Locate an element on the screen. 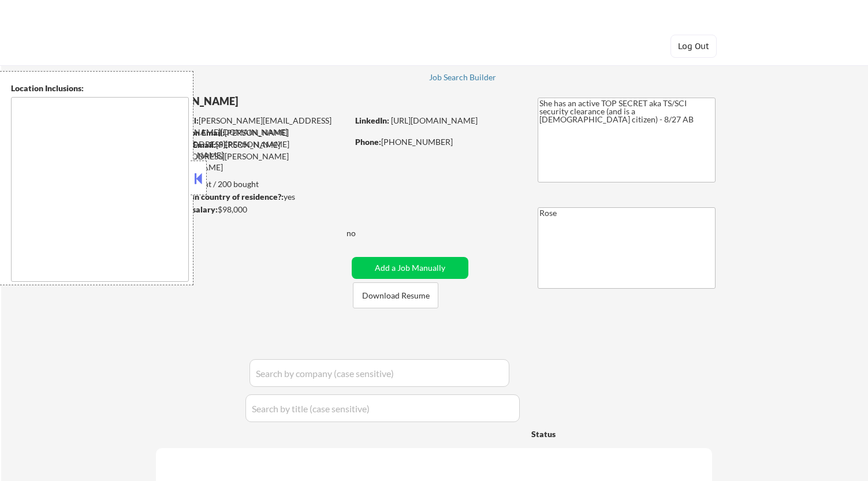 The width and height of the screenshot is (868, 481). button: Download Resume is located at coordinates (396, 295).